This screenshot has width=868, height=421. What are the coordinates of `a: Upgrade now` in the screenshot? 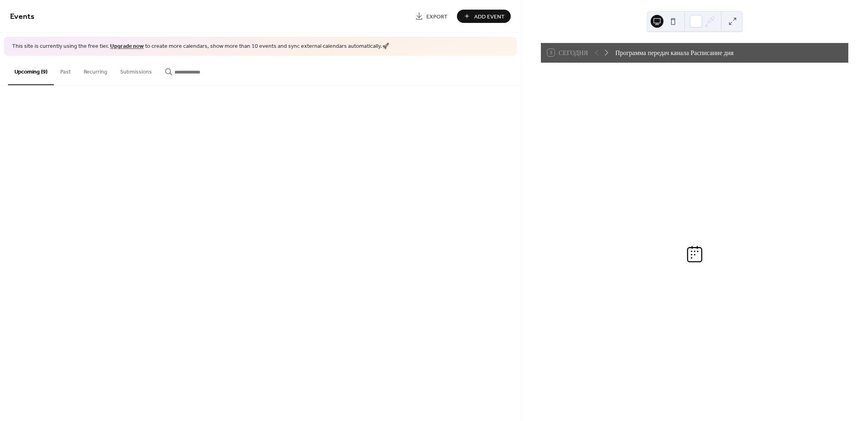 It's located at (127, 46).